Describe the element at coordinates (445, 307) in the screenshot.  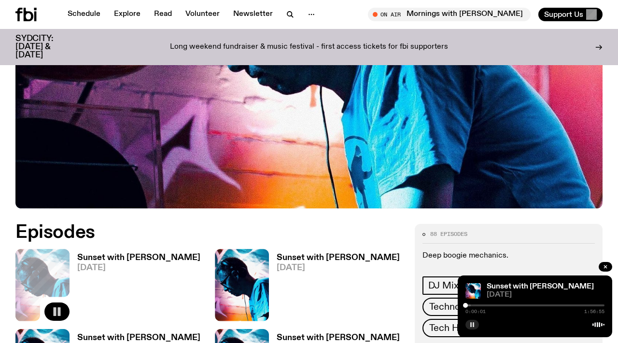
I see `span: Techno` at that location.